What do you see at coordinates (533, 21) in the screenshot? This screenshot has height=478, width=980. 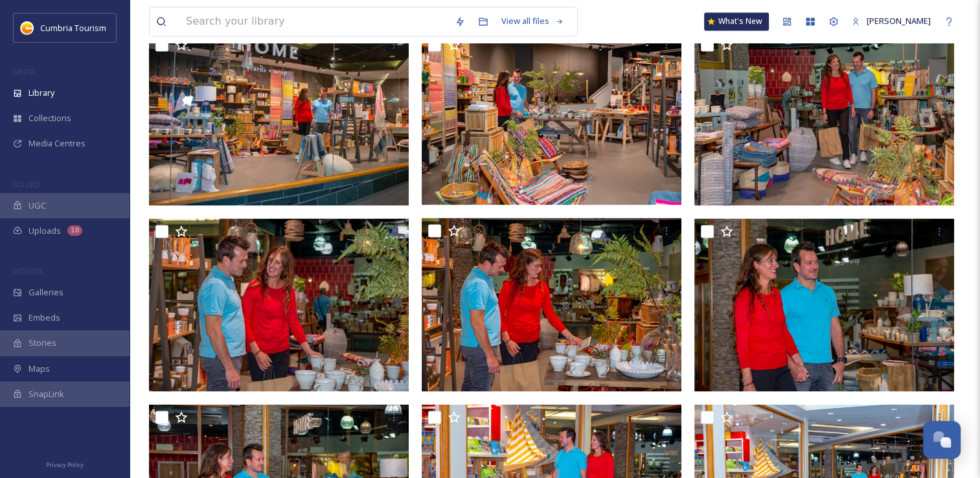 I see `div: View all files` at bounding box center [533, 21].